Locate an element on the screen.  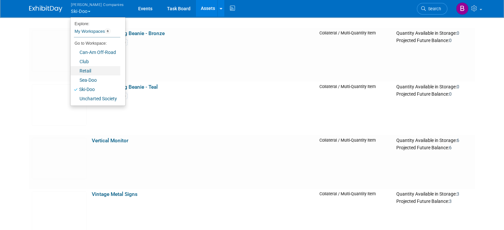
a: Vertical Monitor is located at coordinates (110, 141).